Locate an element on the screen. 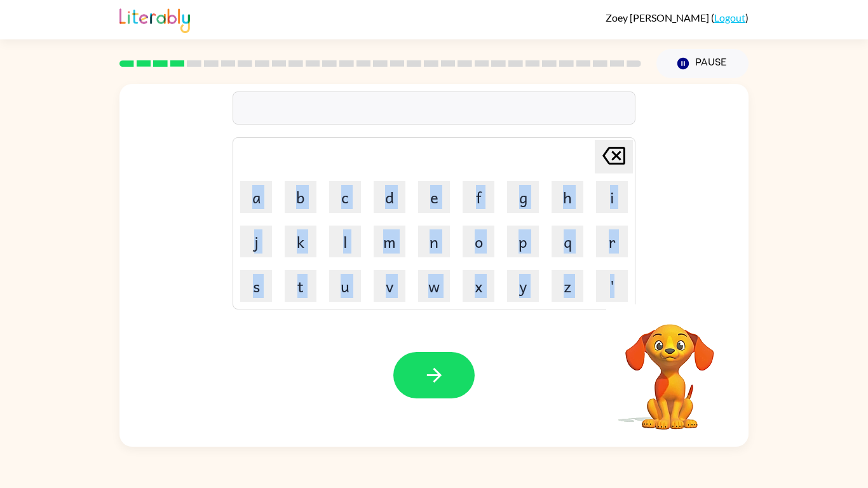  button: Pause is located at coordinates (702, 64).